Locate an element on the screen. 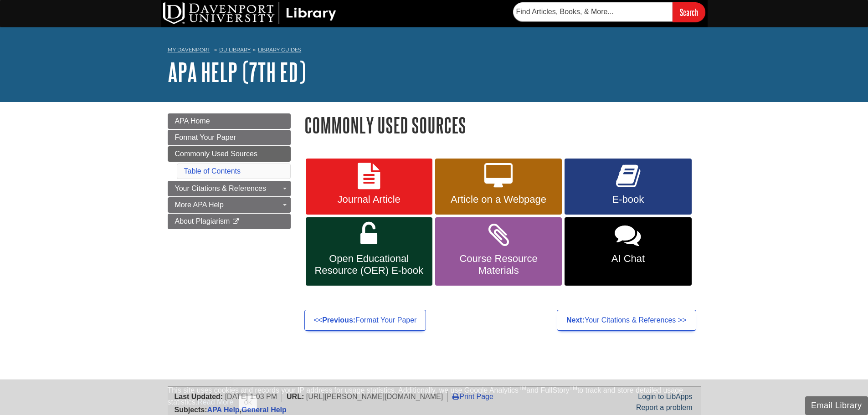 The width and height of the screenshot is (868, 415). a: <<Previous:Format Your Paper is located at coordinates (365, 320).